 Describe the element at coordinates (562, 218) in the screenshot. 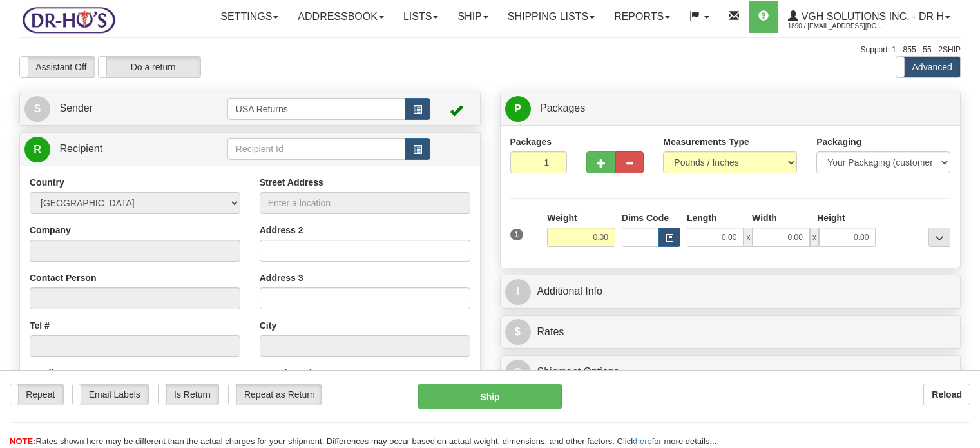

I see `label: Weight` at that location.